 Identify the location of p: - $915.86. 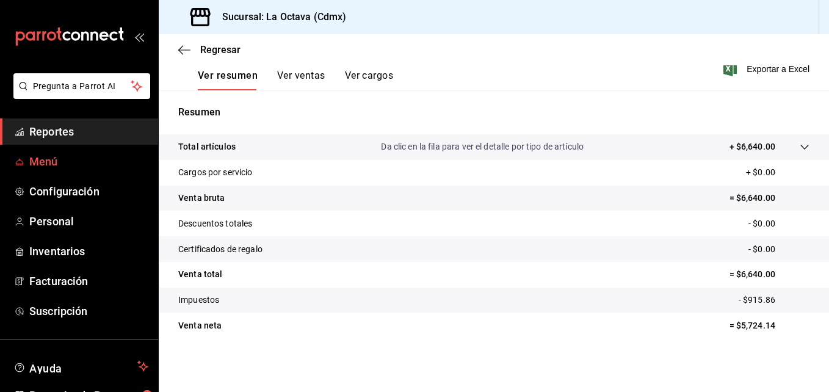
(774, 300).